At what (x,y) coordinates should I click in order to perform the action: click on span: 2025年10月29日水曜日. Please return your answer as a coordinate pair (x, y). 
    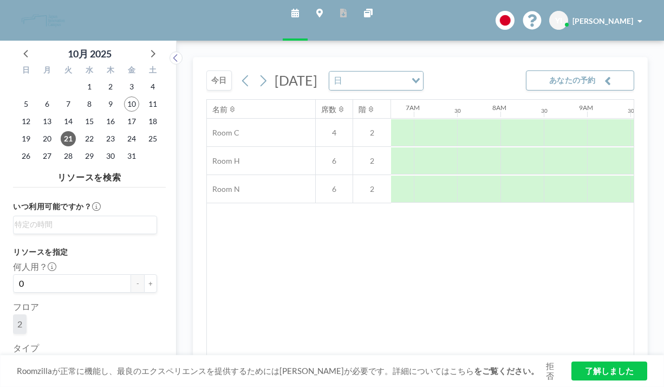
    Looking at the image, I should click on (89, 156).